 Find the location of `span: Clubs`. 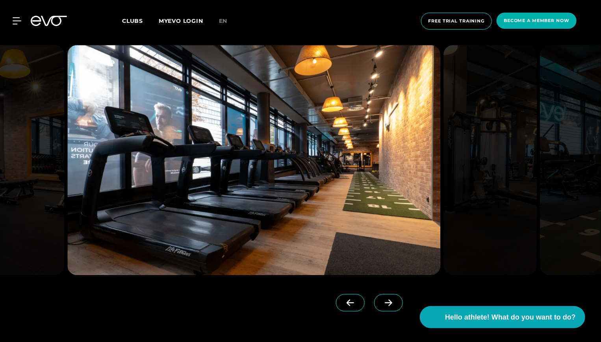

span: Clubs is located at coordinates (132, 21).